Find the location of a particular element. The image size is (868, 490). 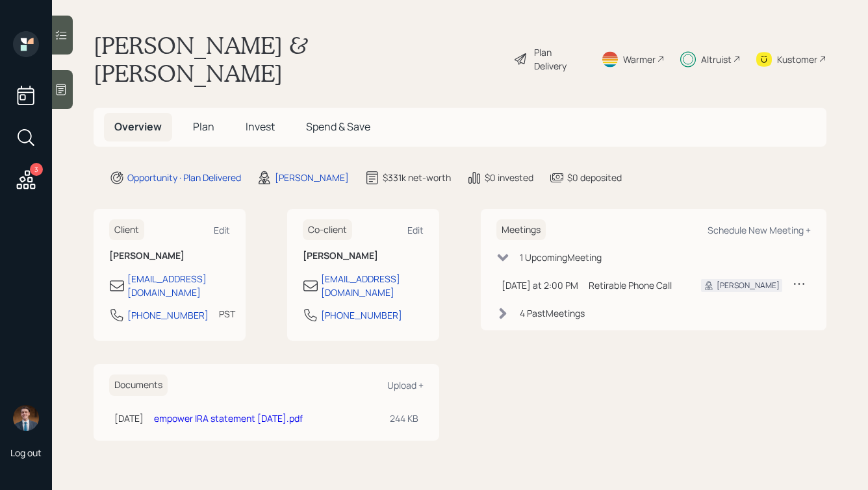

img: hunter_neumayer.jpg is located at coordinates (26, 418).